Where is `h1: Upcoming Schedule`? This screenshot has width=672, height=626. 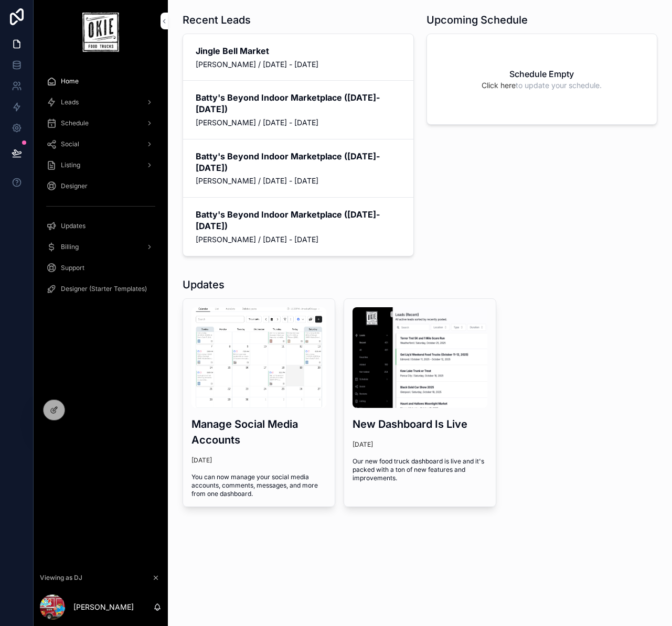
h1: Upcoming Schedule is located at coordinates (476, 20).